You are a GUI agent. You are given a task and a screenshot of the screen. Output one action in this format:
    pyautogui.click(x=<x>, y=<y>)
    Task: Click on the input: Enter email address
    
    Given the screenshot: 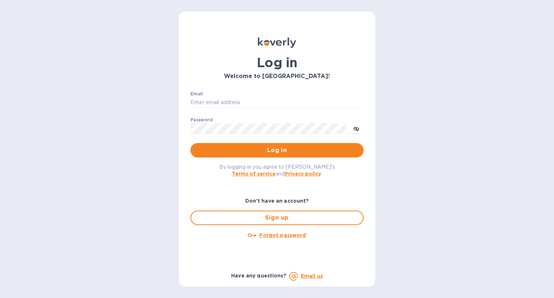 What is the action you would take?
    pyautogui.click(x=277, y=102)
    